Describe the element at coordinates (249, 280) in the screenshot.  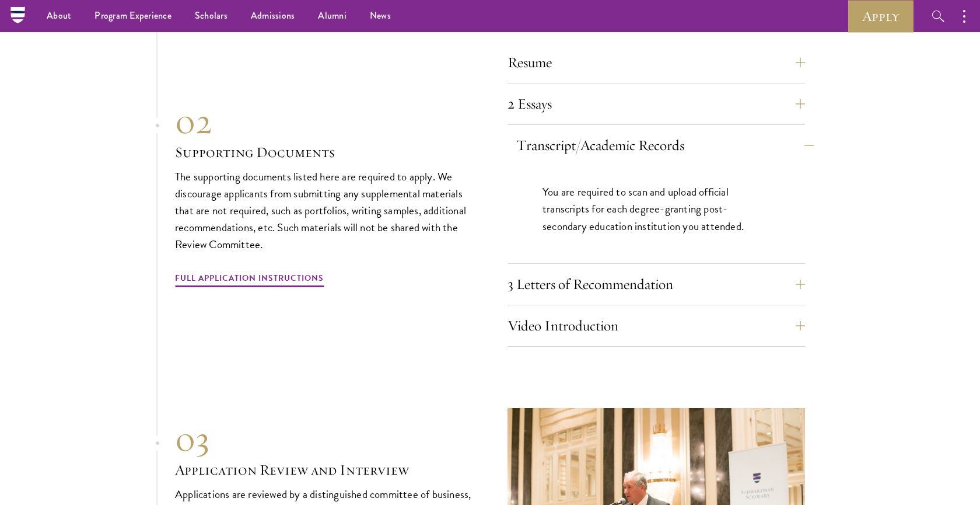
I see `a: Full Application Instructions` at that location.